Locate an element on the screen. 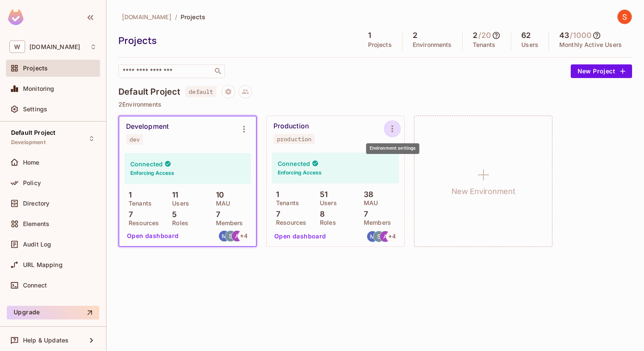 Image resolution: width=644 pixels, height=351 pixels. p: Environments is located at coordinates (432, 45).